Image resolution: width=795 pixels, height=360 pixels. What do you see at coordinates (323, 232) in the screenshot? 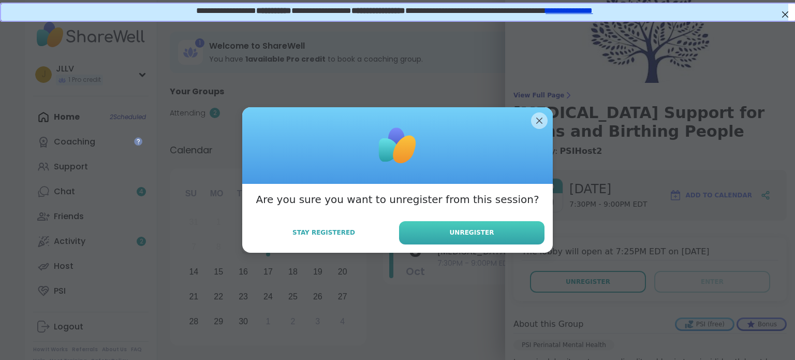
I see `button: Stay Registered` at bounding box center [323, 232].